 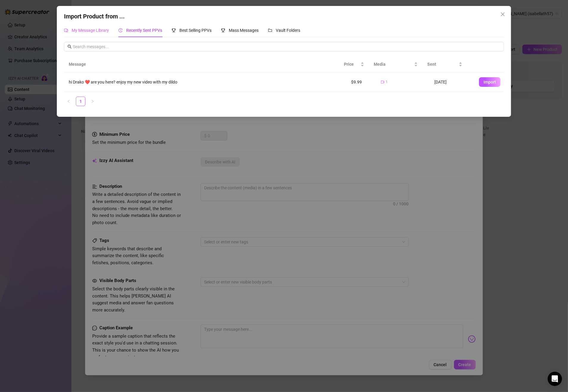 What do you see at coordinates (503, 14) in the screenshot?
I see `button: Close` at bounding box center [503, 14].